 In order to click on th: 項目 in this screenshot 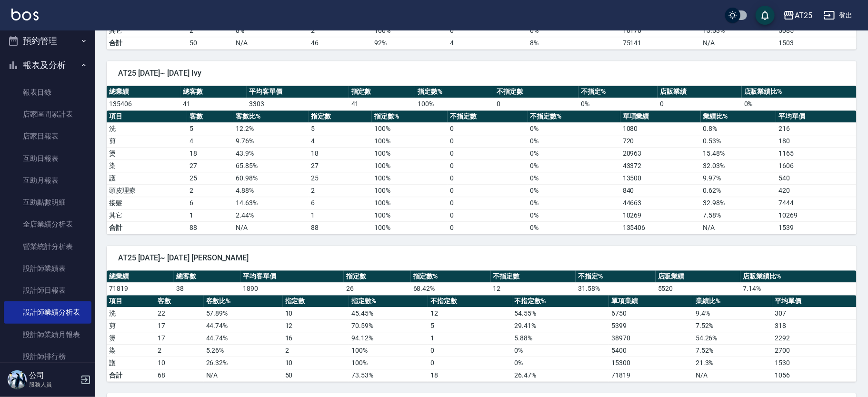, I will do `click(131, 301)`.